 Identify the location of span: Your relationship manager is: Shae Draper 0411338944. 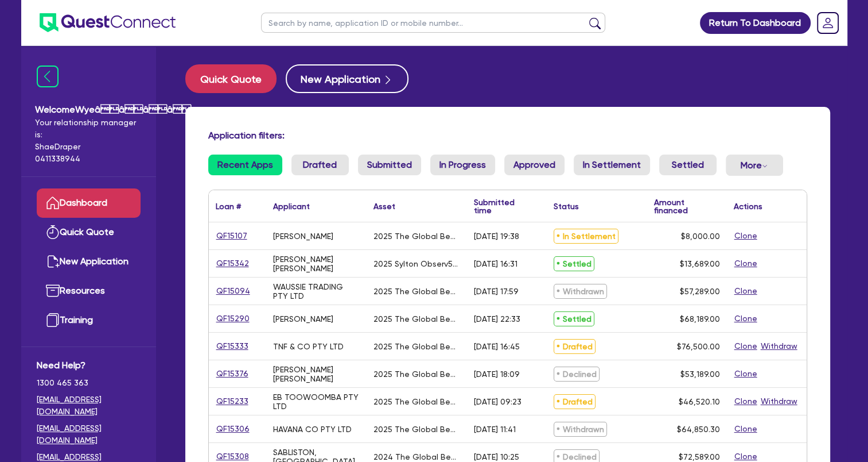
(88, 141).